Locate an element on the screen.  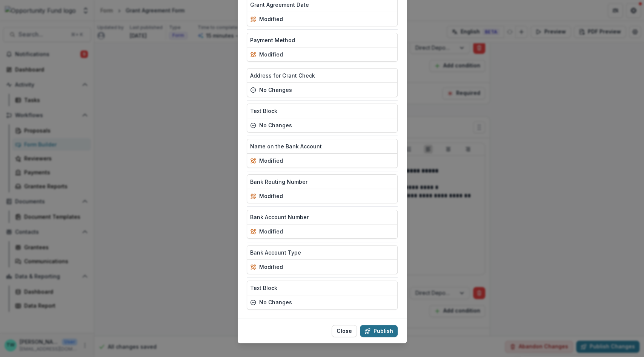
p: Bank Routing Number is located at coordinates (279, 181).